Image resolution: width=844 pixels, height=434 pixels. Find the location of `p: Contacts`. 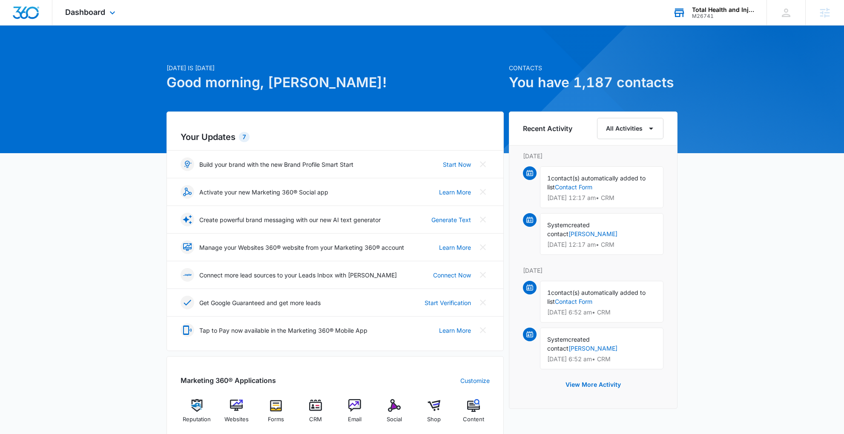

p: Contacts is located at coordinates (593, 68).